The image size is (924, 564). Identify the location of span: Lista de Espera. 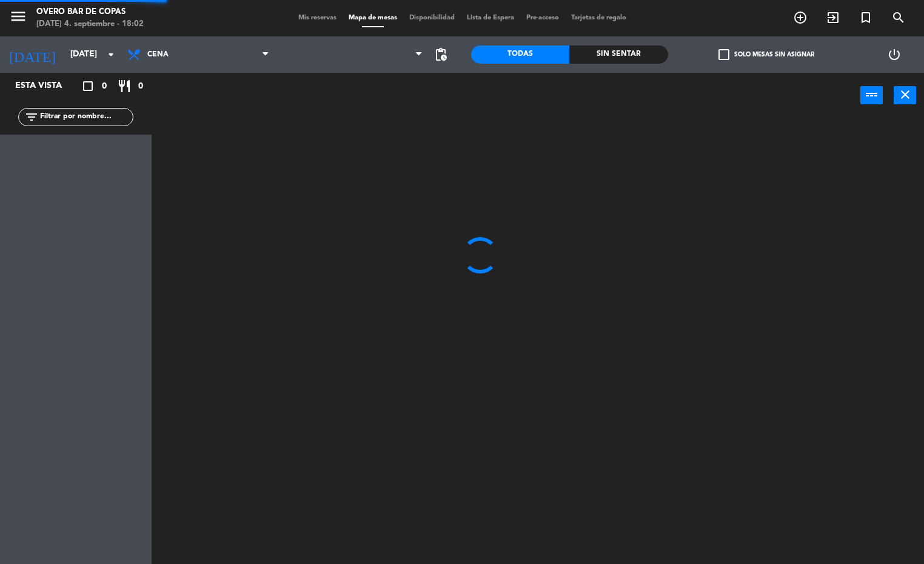
(491, 18).